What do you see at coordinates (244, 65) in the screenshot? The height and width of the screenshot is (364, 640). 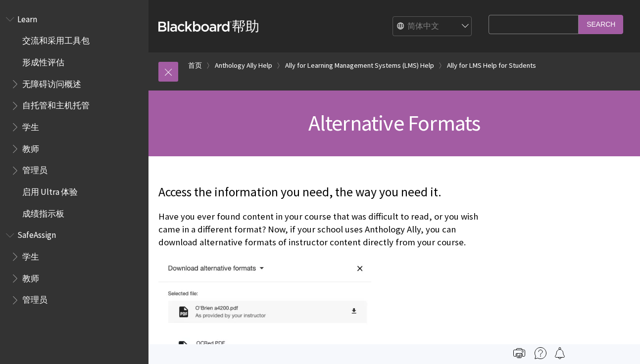 I see `a: Anthology Ally Help` at bounding box center [244, 65].